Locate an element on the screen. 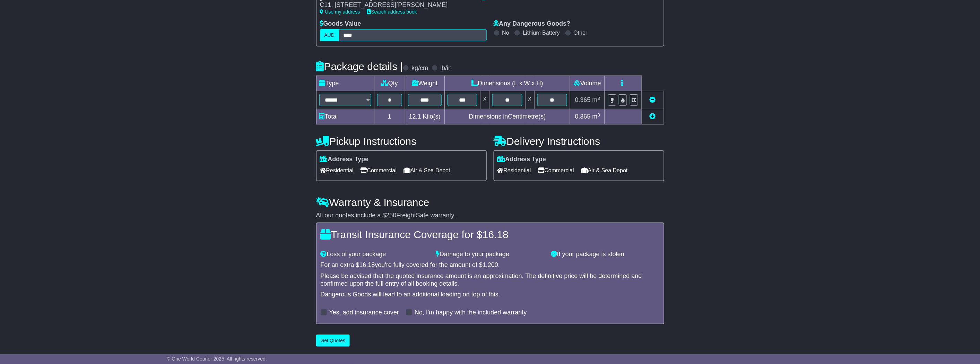 Image resolution: width=980 pixels, height=364 pixels. span: 250 is located at coordinates (391, 216).